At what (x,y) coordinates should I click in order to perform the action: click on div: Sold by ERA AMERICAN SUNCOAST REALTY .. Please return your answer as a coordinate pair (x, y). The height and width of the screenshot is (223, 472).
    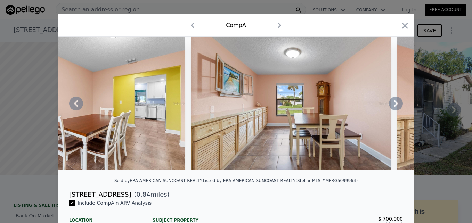
    Looking at the image, I should click on (158, 181).